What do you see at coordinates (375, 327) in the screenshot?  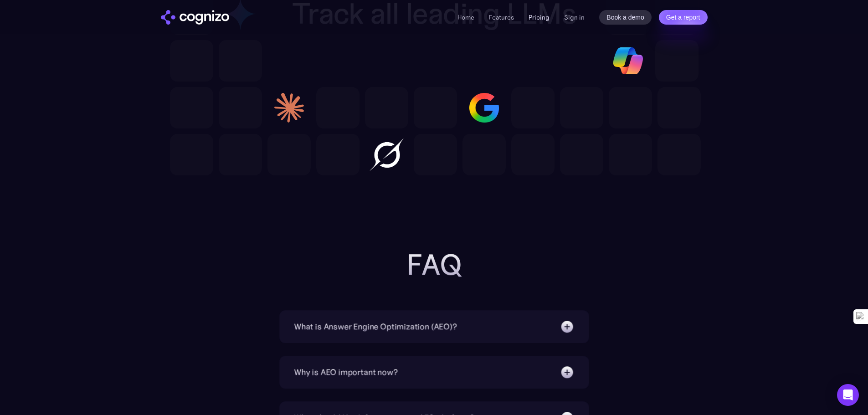 I see `div: What is Answer Engine Optimization (AEO)?` at bounding box center [375, 327].